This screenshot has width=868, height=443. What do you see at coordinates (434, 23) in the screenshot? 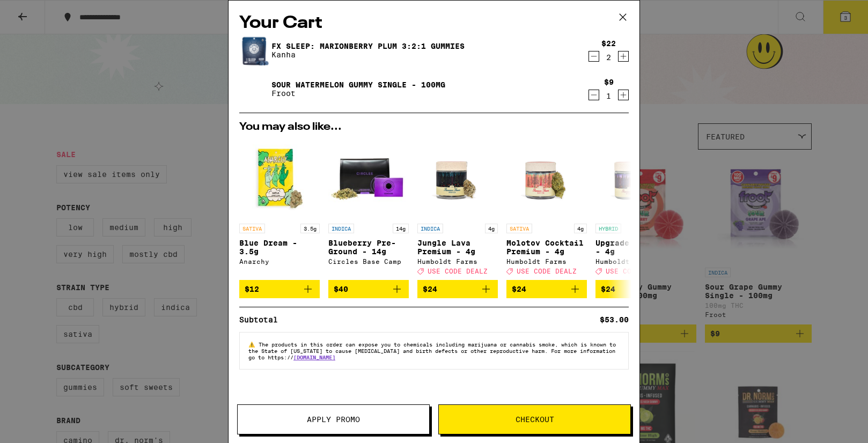
I see `h2: Your Cart` at bounding box center [434, 23].